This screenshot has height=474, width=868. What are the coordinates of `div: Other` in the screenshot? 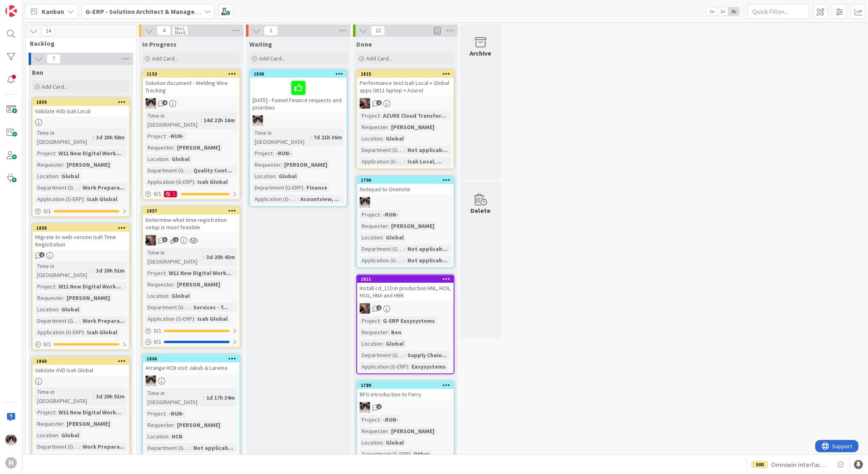 It's located at (421, 454).